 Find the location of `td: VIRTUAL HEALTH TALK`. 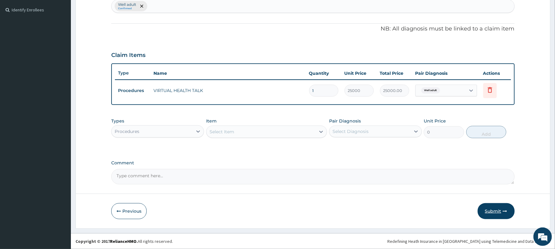

td: VIRTUAL HEALTH TALK is located at coordinates (228, 91).